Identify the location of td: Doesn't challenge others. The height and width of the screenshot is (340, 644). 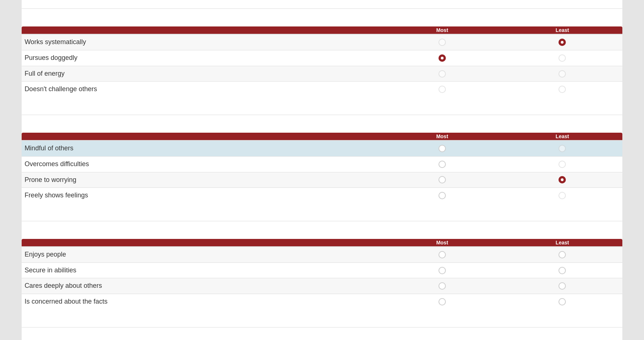
(202, 89).